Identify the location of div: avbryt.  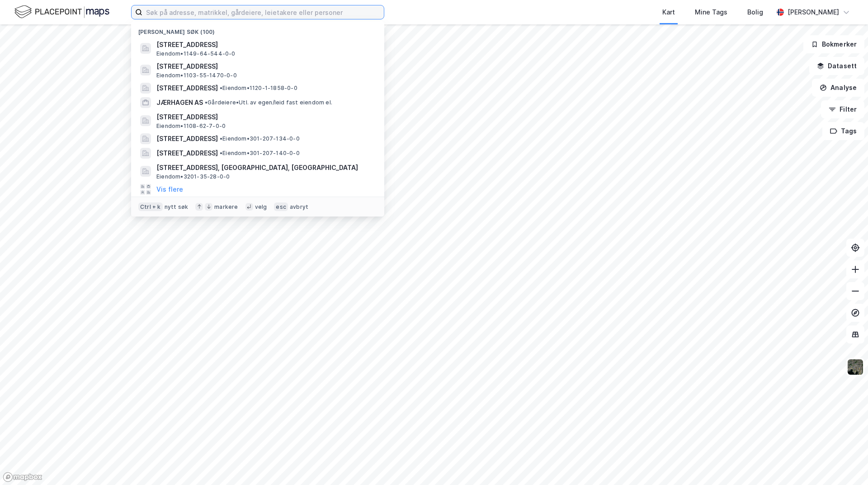
(299, 207).